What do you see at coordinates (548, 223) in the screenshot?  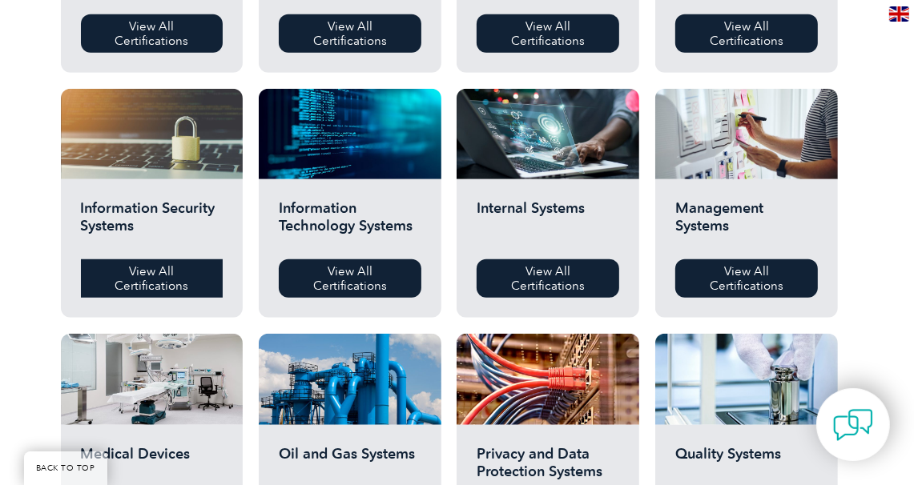 I see `h2: Internal Systems` at bounding box center [548, 223].